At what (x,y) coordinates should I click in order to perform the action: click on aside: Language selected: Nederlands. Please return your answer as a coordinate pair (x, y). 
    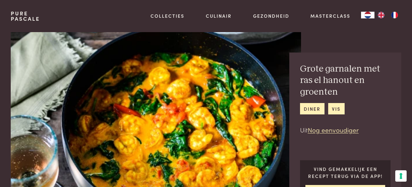
    Looking at the image, I should click on (381, 15).